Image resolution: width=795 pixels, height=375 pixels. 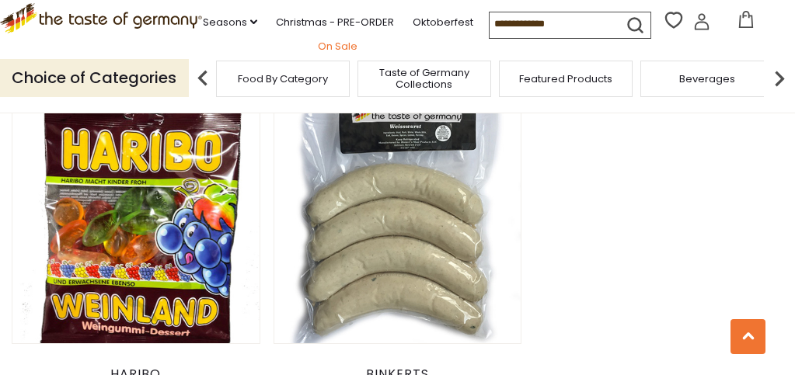 I want to click on img: Binkert, so click(x=398, y=220).